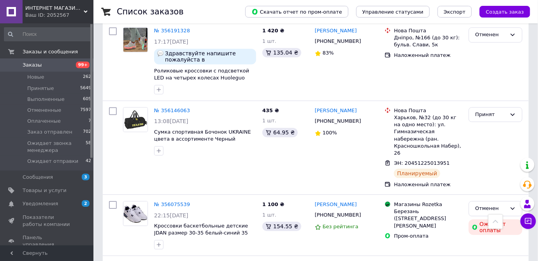  Describe the element at coordinates (505, 12) in the screenshot. I see `span: Создать заказ` at that location.